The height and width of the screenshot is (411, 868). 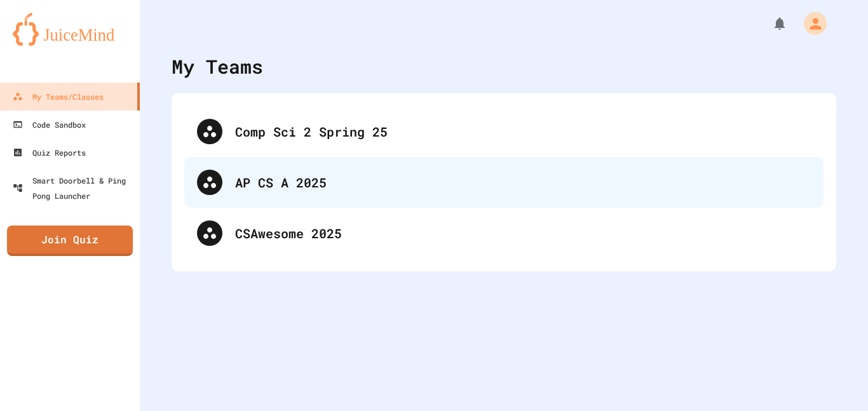 I want to click on div: My Account, so click(x=810, y=23).